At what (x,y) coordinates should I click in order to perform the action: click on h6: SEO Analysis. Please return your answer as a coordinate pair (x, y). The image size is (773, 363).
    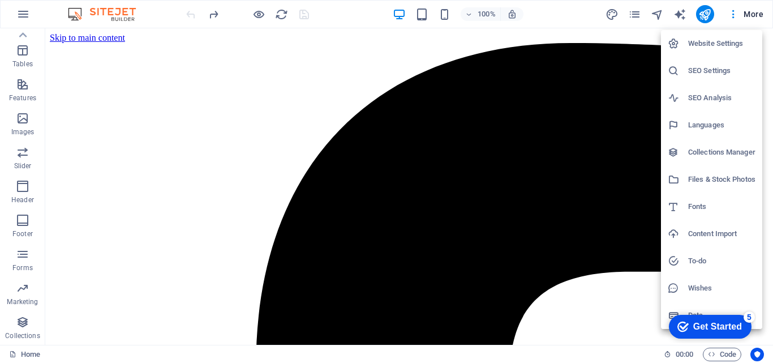
    Looking at the image, I should click on (721, 98).